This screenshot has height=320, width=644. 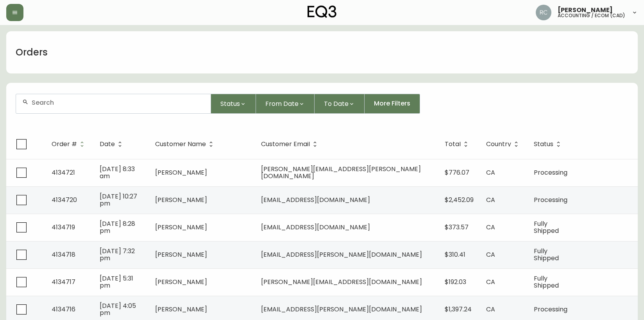 What do you see at coordinates (455, 282) in the screenshot?
I see `span: $192.03` at bounding box center [455, 282].